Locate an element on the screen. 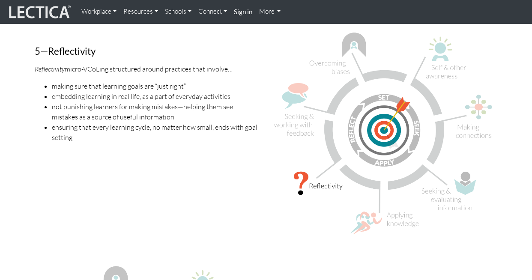 The width and height of the screenshot is (532, 280). p: micro-VCoLing structured around practices that involve… is located at coordinates (147, 69).